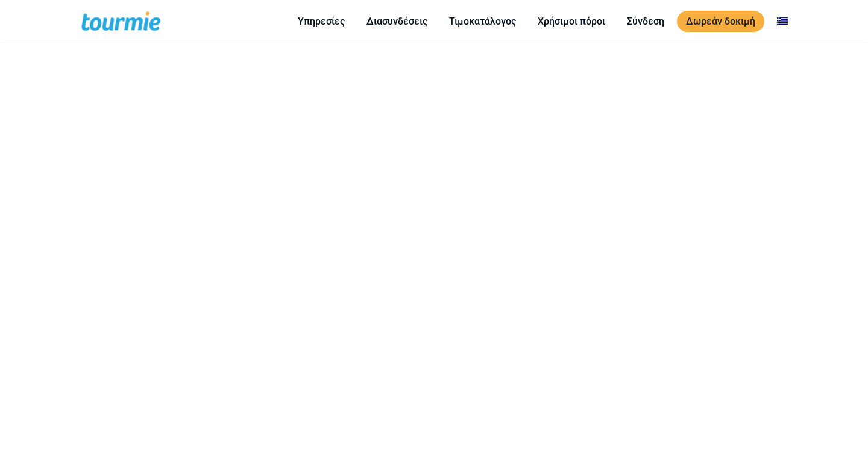 Image resolution: width=868 pixels, height=468 pixels. Describe the element at coordinates (645, 21) in the screenshot. I see `a: Σύνδεση` at that location.